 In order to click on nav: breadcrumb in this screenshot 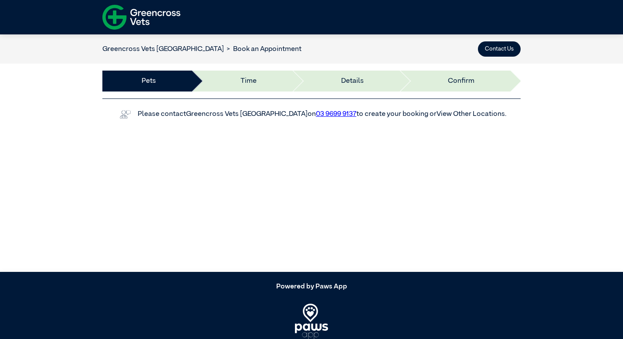, I will do `click(202, 49)`.